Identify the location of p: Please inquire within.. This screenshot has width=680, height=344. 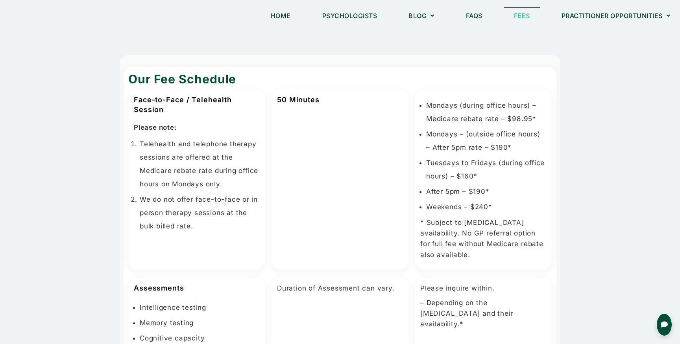
(483, 288).